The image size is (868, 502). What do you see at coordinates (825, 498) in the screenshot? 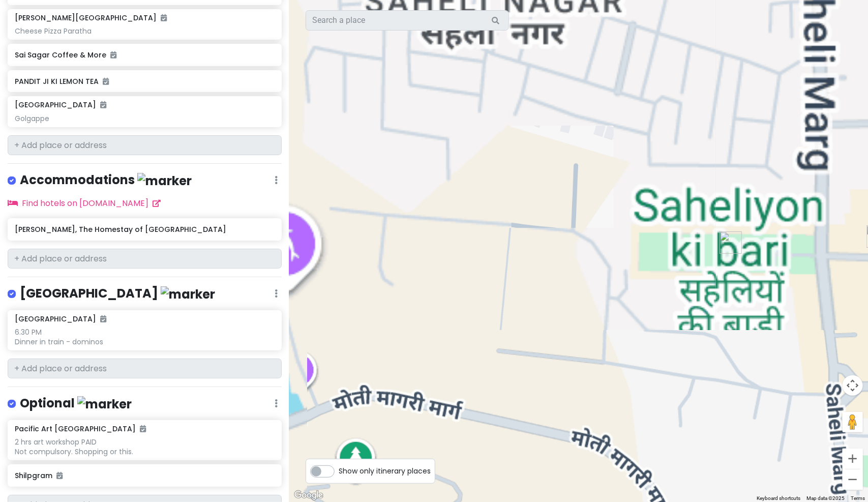
I see `span: Map data ©2025` at bounding box center [825, 498].